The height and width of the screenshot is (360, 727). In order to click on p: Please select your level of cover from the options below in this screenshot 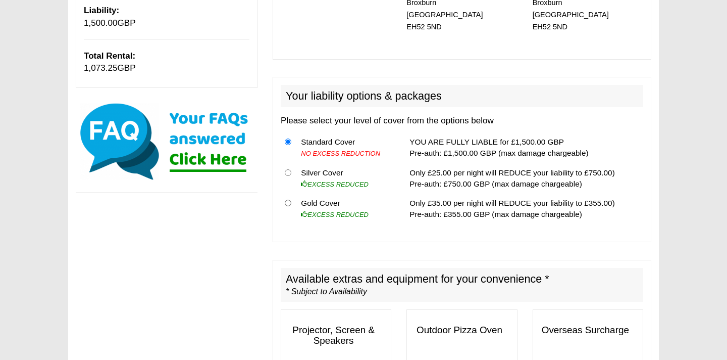, I will do `click(462, 121)`.